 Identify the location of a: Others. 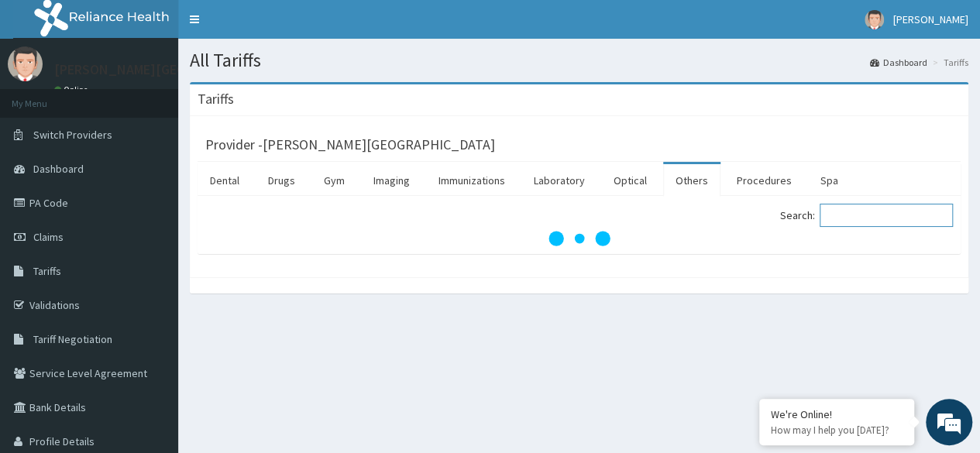
(691, 180).